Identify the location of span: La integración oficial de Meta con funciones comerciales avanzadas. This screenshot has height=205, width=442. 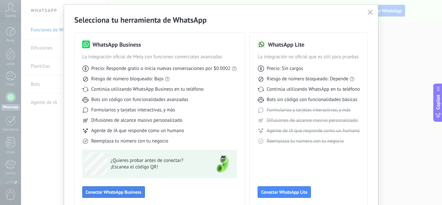
(160, 57).